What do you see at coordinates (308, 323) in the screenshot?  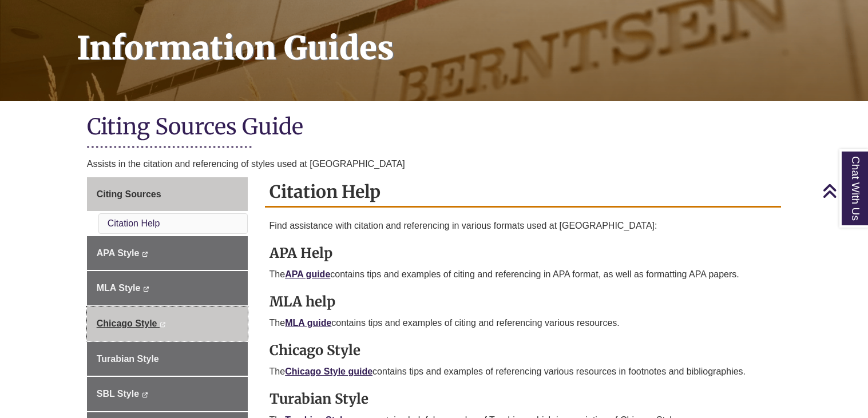 I see `a: MLA guide` at bounding box center [308, 323].